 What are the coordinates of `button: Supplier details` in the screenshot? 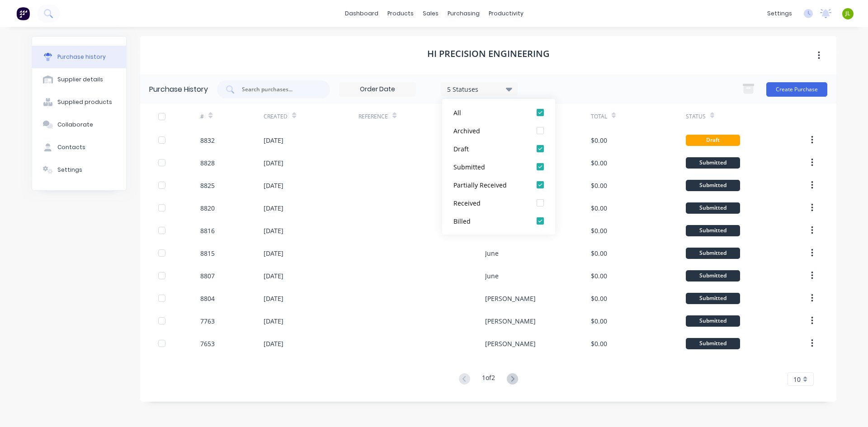 It's located at (79, 79).